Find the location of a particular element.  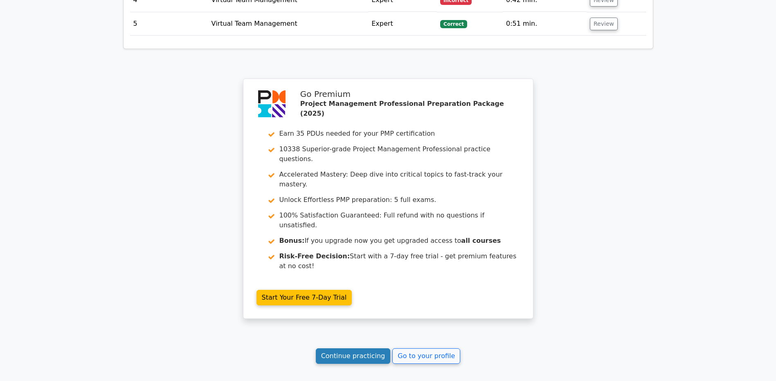

button: Review is located at coordinates (604, 24).